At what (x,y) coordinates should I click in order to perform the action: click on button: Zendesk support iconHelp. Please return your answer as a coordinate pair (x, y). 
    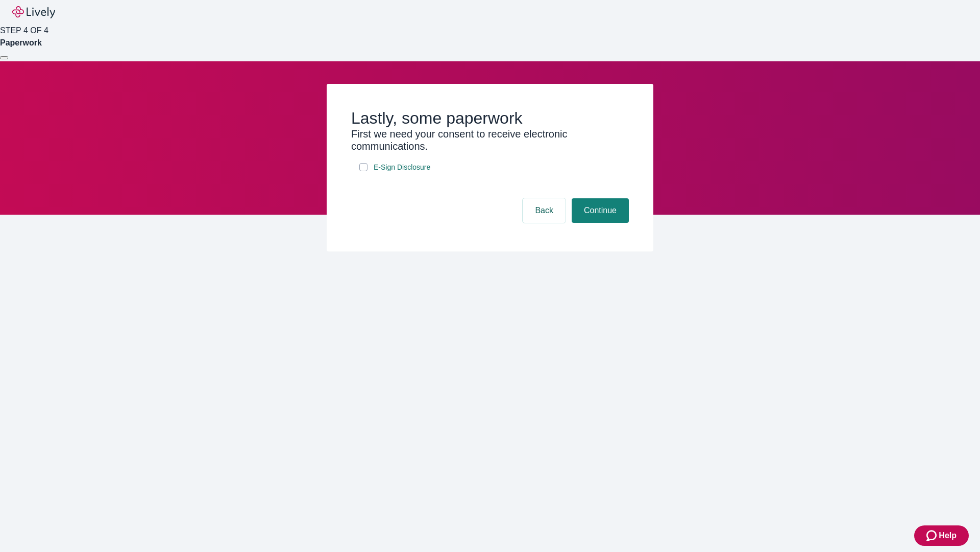
    Looking at the image, I should click on (941, 535).